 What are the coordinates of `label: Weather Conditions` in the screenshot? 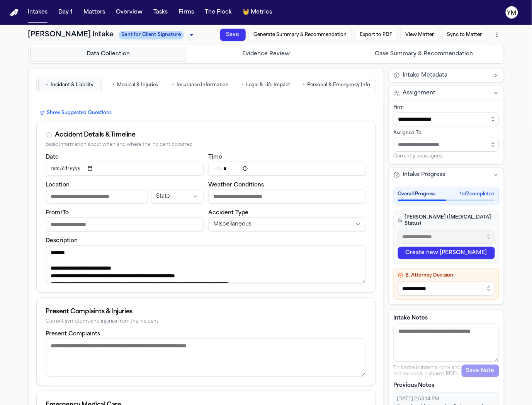 It's located at (236, 185).